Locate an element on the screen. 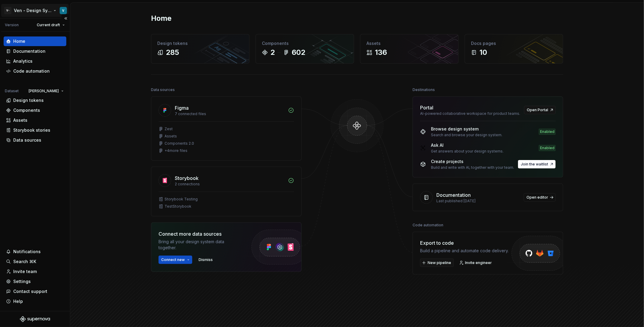 This screenshot has width=644, height=327. button: Contact support is located at coordinates (35, 291).